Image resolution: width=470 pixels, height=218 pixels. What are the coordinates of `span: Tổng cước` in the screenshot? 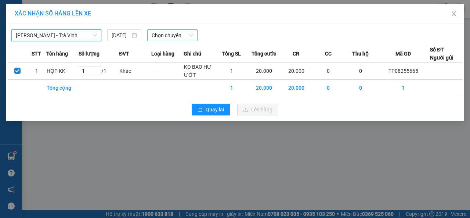 It's located at (264, 54).